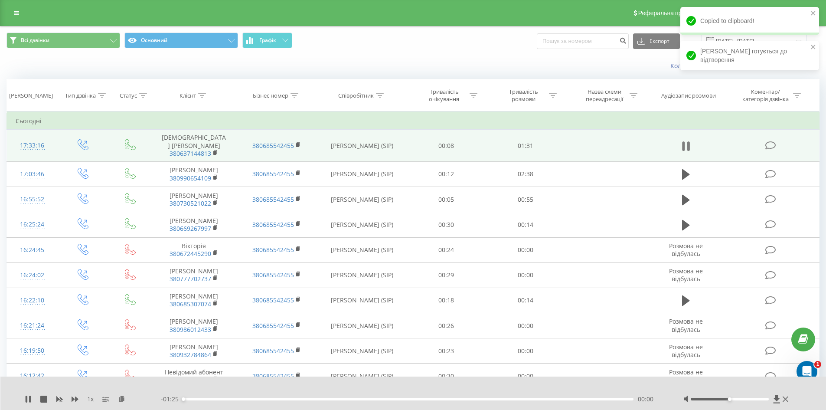  What do you see at coordinates (446, 351) in the screenshot?
I see `td: 00:23` at bounding box center [446, 351].